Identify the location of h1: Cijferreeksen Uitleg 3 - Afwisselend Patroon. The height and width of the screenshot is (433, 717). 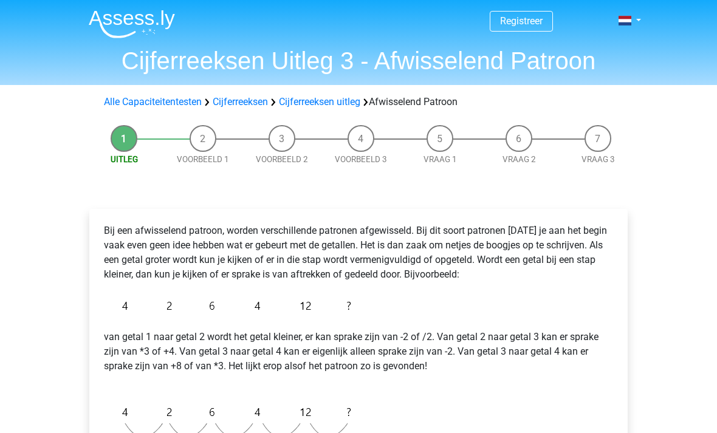
(358, 61).